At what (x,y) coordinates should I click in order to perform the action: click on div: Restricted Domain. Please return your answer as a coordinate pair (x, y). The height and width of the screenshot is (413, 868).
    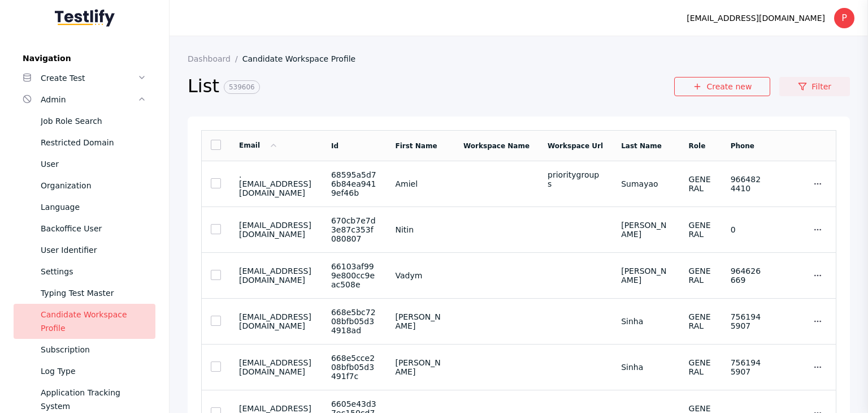
    Looking at the image, I should click on (93, 142).